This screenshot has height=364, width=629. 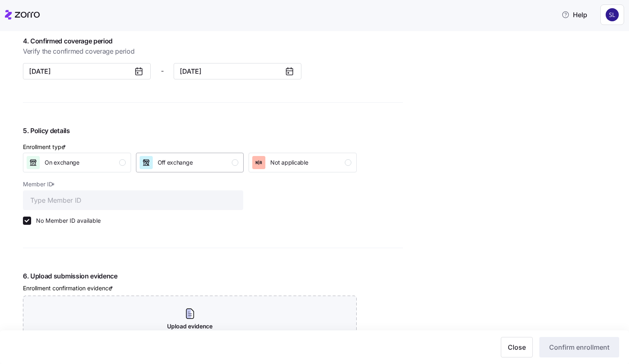 I want to click on span: Confirm enrollment, so click(x=579, y=347).